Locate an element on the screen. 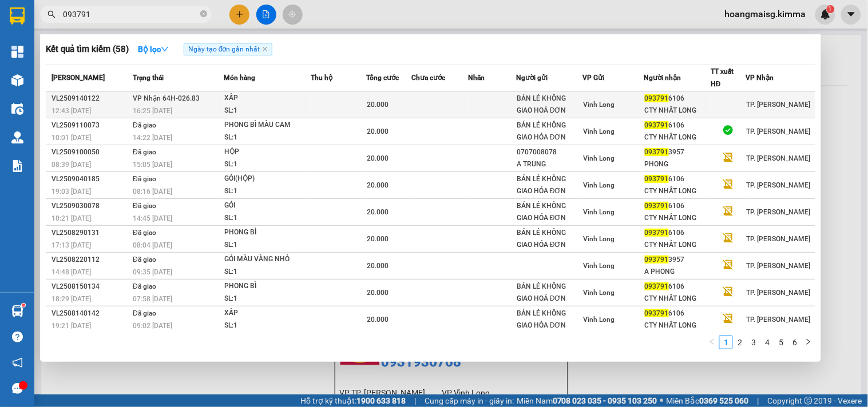 The width and height of the screenshot is (868, 407). li: VP Vĩnh Long is located at coordinates (115, 68).